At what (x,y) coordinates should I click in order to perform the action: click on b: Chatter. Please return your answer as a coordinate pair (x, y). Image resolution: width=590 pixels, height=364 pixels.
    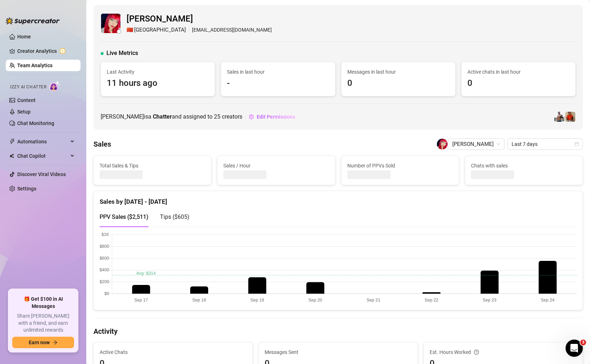
    Looking at the image, I should click on (162, 117).